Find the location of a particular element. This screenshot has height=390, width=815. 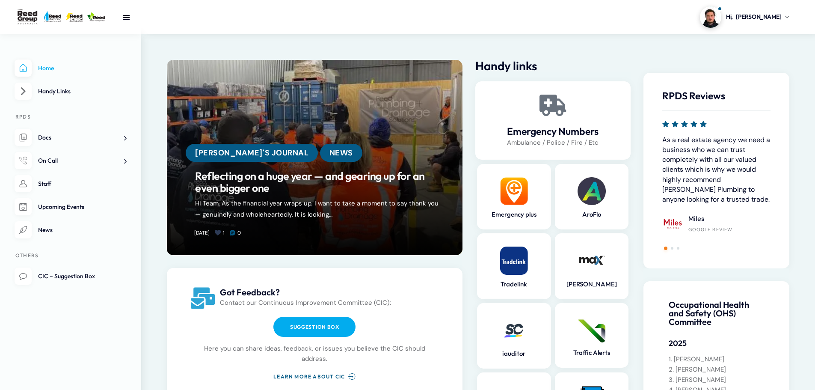

img: Chao Ping Huang is located at coordinates (781, 196).